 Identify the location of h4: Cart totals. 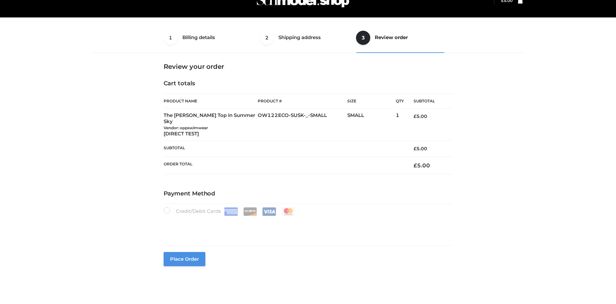
(308, 84).